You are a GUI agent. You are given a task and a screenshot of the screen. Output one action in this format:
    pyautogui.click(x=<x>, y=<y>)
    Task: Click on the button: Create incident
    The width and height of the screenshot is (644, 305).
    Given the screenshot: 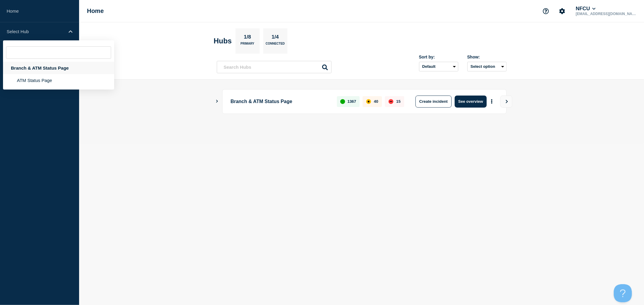 What is the action you would take?
    pyautogui.click(x=433, y=102)
    